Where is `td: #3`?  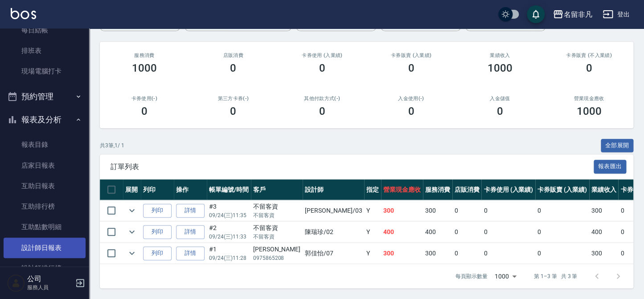
td: #3 is located at coordinates (229, 210).